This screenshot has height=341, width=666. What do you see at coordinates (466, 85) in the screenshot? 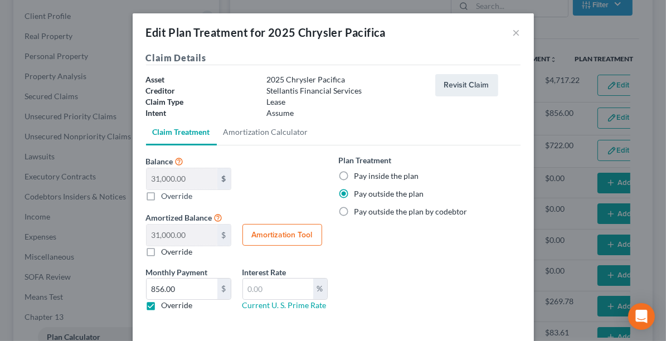
I see `button: Revisit Claim` at bounding box center [466, 85].